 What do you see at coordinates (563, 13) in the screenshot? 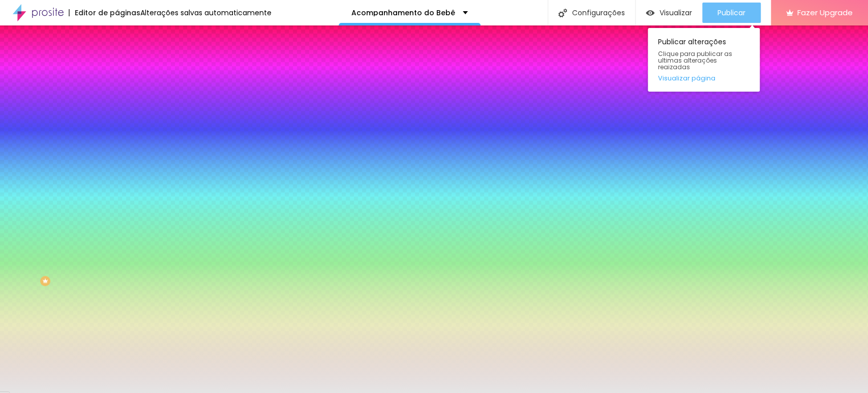
I see `img: Icone` at bounding box center [563, 13].